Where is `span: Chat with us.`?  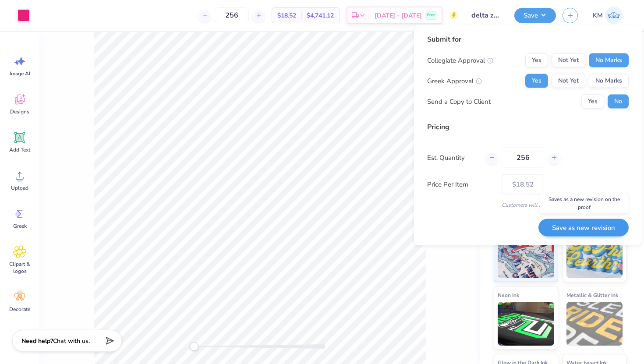 span: Chat with us. is located at coordinates (72, 341).